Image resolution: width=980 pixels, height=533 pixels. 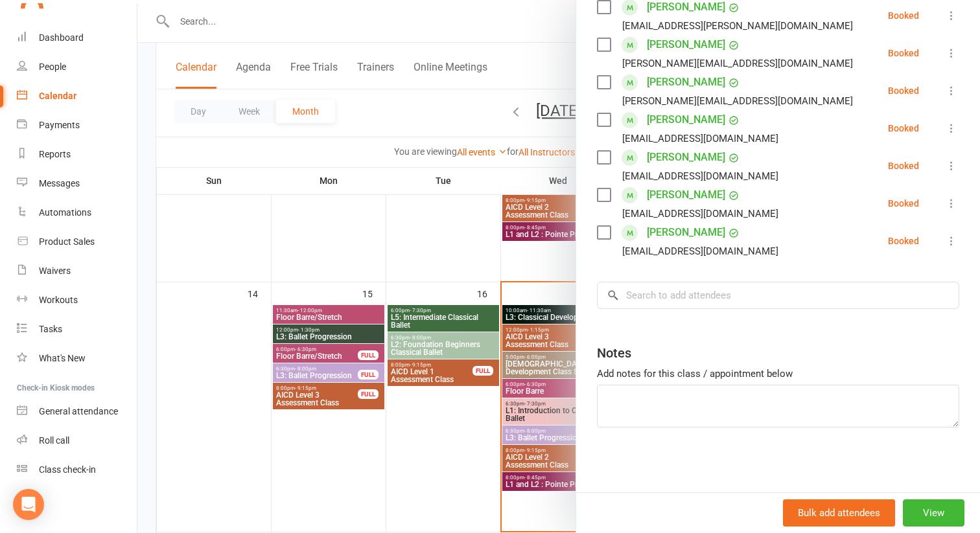 I want to click on a: Class kiosk mode, so click(x=76, y=470).